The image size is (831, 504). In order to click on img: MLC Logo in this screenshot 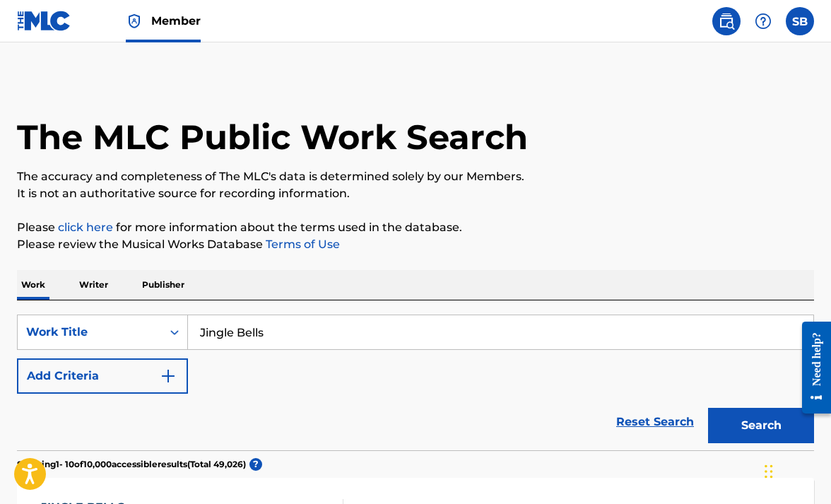, I will do `click(44, 20)`.